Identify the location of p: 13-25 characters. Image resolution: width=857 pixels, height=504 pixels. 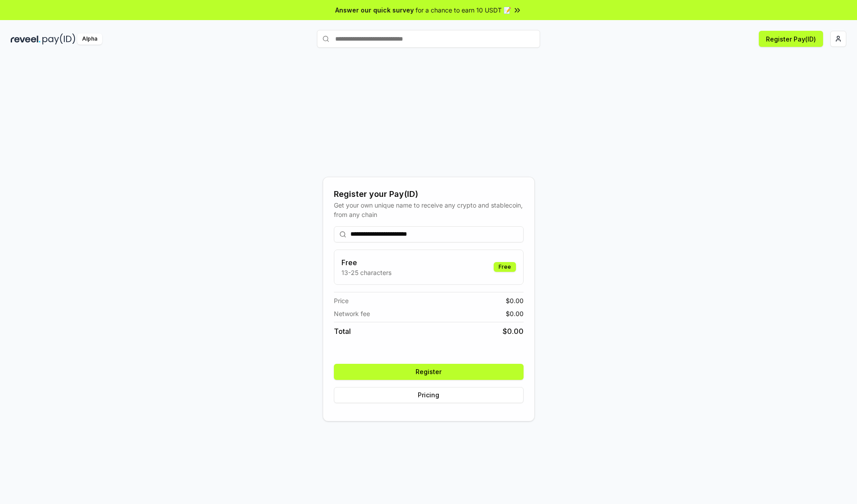
(367, 272).